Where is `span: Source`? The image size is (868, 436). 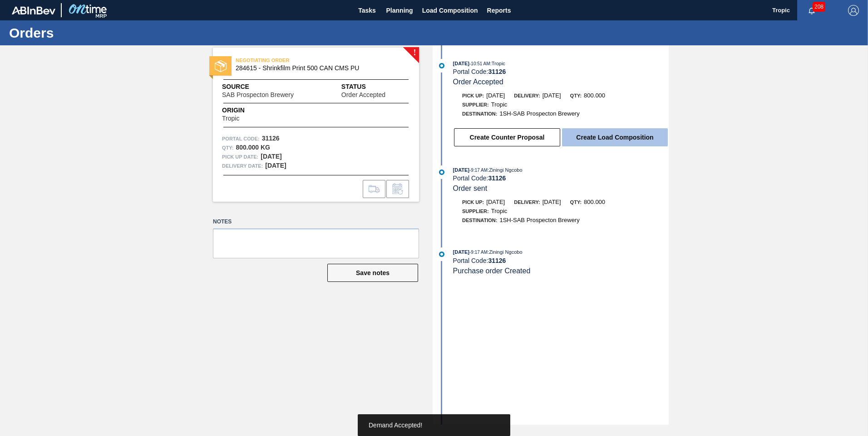 span: Source is located at coordinates (272, 86).